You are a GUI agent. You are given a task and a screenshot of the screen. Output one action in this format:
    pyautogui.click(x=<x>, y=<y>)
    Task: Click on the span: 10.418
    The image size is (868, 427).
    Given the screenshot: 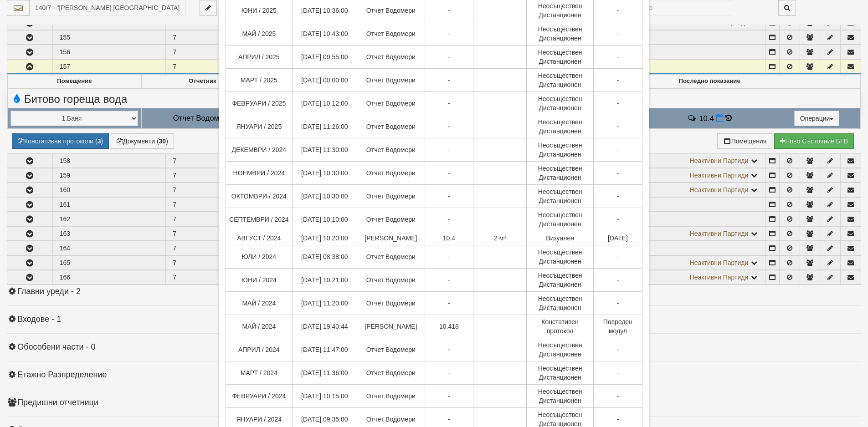 What is the action you would take?
    pyautogui.click(x=449, y=326)
    